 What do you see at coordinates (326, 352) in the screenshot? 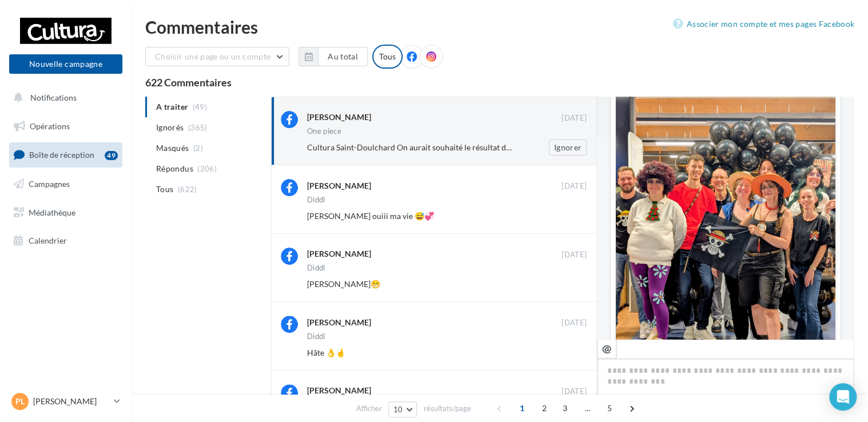
I see `span: Hâte 👌🤞` at bounding box center [326, 352].